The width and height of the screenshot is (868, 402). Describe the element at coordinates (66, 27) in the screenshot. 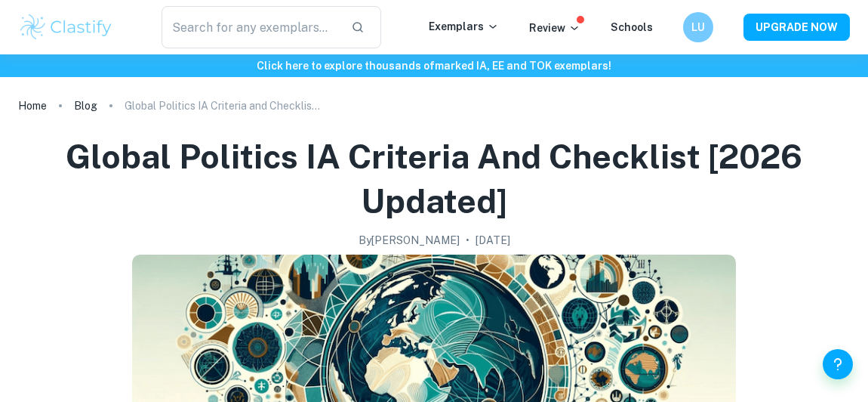

I see `a: Clastify logo` at that location.